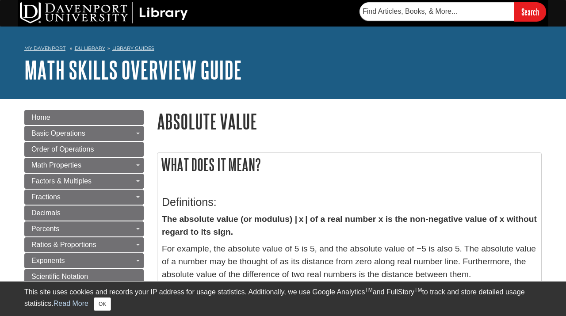 The width and height of the screenshot is (566, 316). I want to click on span: Scientific Notation, so click(60, 277).